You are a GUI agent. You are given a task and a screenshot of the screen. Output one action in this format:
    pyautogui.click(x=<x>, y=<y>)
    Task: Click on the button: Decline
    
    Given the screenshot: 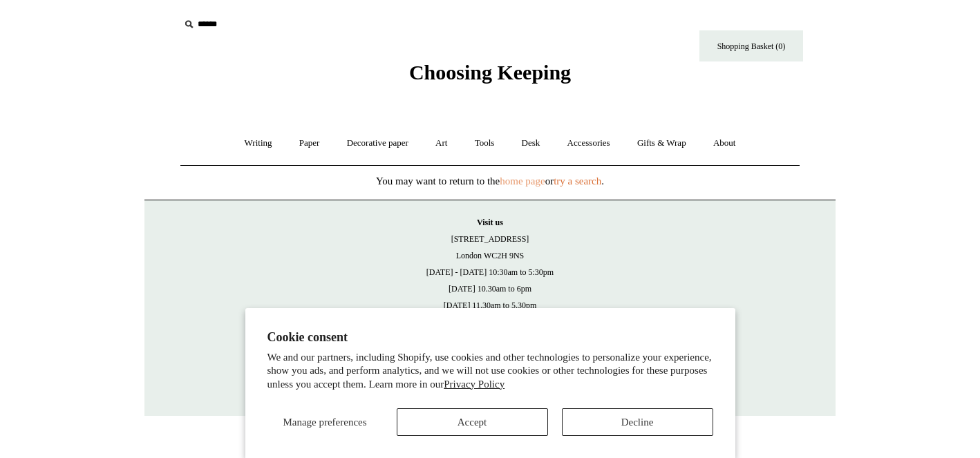 What is the action you would take?
    pyautogui.click(x=637, y=422)
    